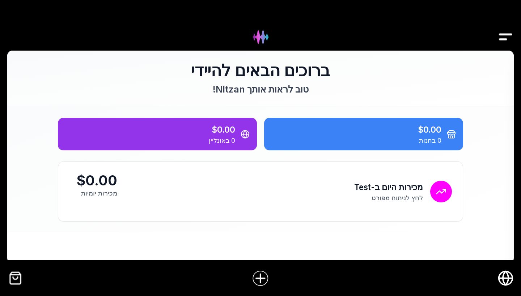 The width and height of the screenshot is (521, 296). Describe the element at coordinates (505, 25) in the screenshot. I see `button: Drawer` at that location.